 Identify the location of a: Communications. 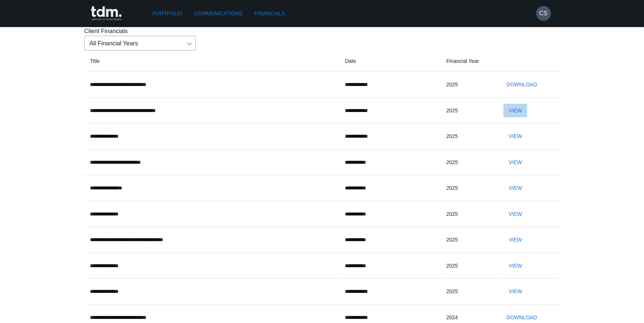
(218, 14).